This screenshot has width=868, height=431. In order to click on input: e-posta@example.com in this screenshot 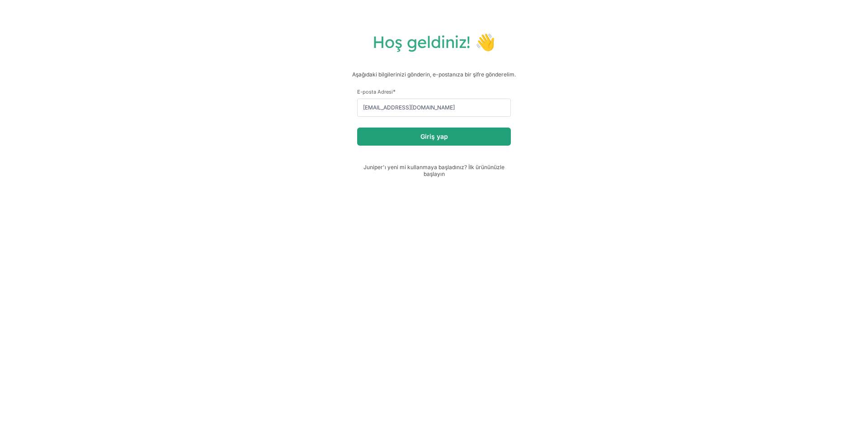, I will do `click(434, 108)`.